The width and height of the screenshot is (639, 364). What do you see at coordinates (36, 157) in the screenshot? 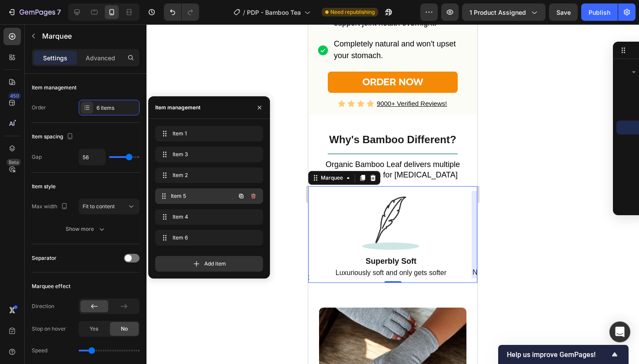
I see `div: Gap` at bounding box center [36, 157].